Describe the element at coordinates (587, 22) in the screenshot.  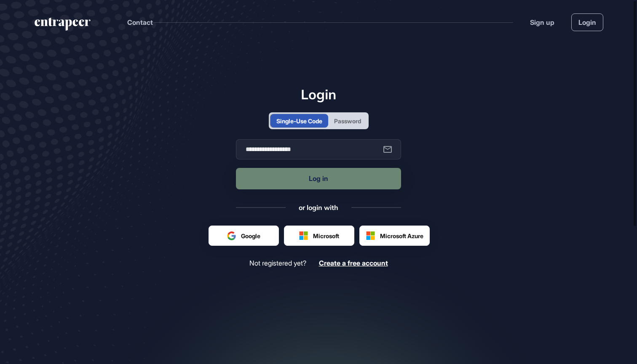
I see `a: Login` at that location.